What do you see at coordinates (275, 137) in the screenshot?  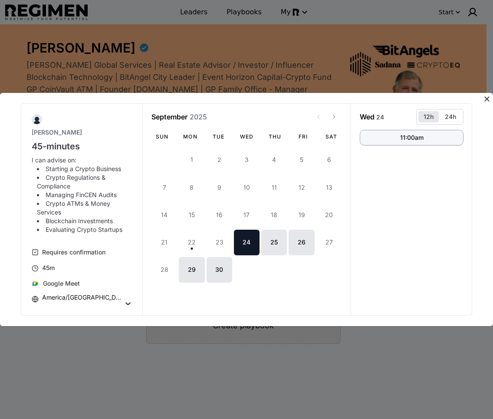 I see `div: Thu` at bounding box center [275, 137].